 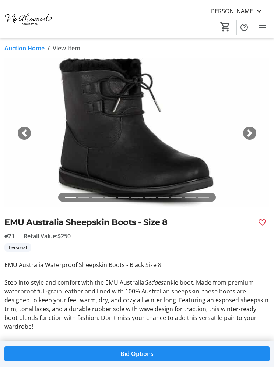 I want to click on span: View Item, so click(x=66, y=48).